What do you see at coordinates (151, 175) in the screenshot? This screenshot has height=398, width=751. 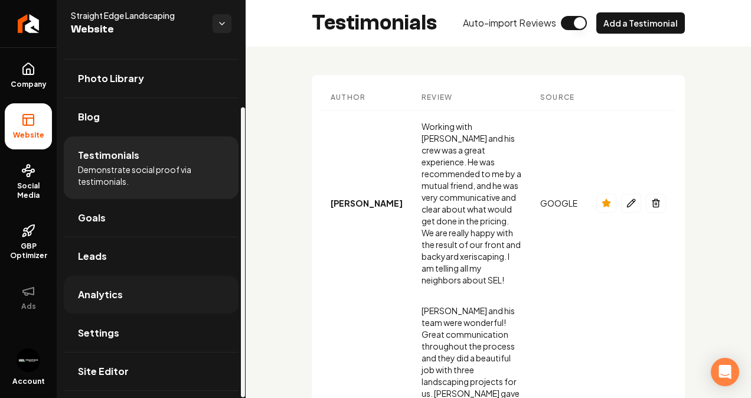 I see `span: Demonstrate social proof via testimonials.` at bounding box center [151, 175].